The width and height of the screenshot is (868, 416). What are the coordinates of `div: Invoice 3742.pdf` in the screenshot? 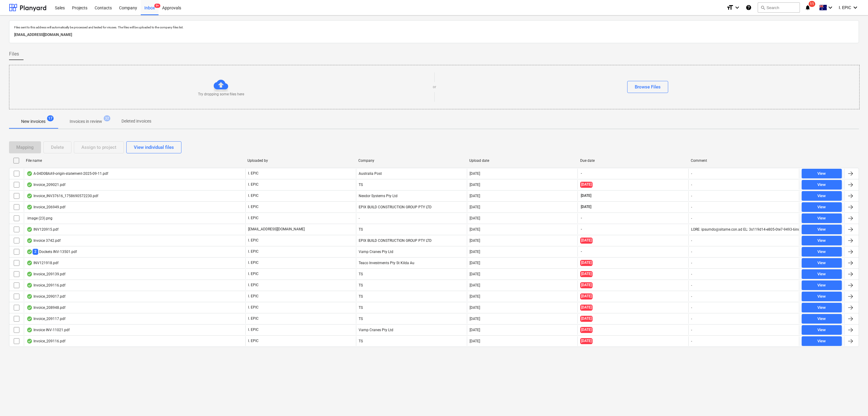 It's located at (44, 240).